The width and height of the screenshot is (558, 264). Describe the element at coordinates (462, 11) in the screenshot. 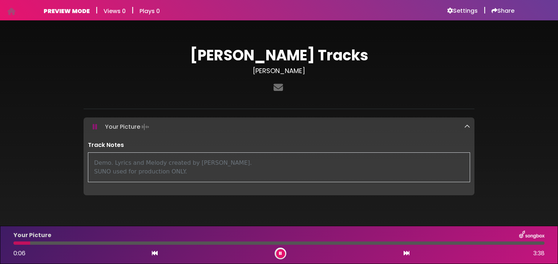

I see `h6: Settings` at that location.